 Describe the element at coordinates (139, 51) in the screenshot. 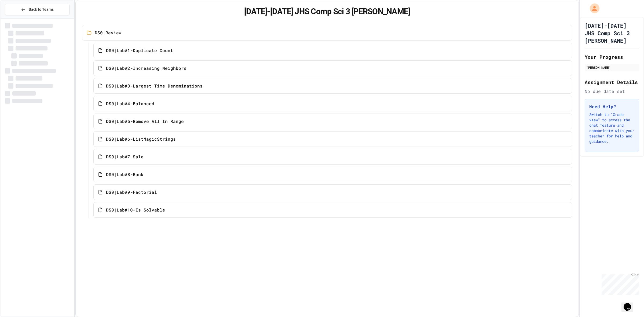

I see `span: DS0|Lab#1-Duplicate Count` at that location.